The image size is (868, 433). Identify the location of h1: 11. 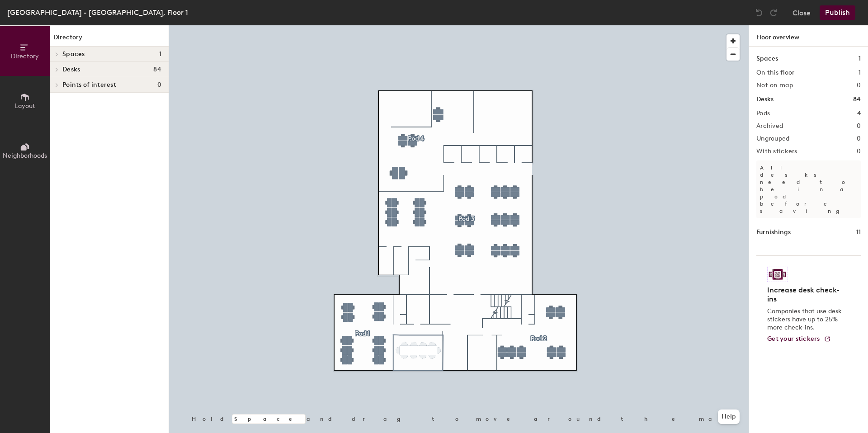
(859, 233).